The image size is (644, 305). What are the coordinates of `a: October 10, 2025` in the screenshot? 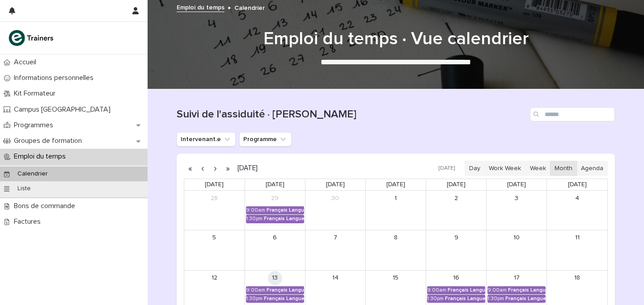 It's located at (517, 238).